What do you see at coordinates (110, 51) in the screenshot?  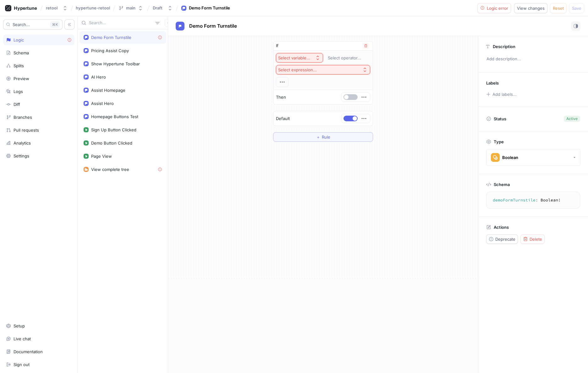 I see `div: Pricing Assist Copy` at bounding box center [110, 51].